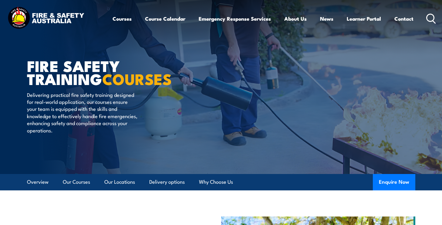 This screenshot has width=442, height=225. Describe the element at coordinates (167, 182) in the screenshot. I see `a: Delivery options` at that location.